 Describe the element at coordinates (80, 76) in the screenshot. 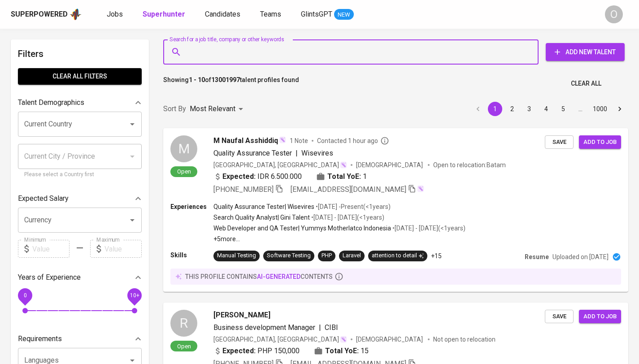

I see `button: Clear All filters` at that location.